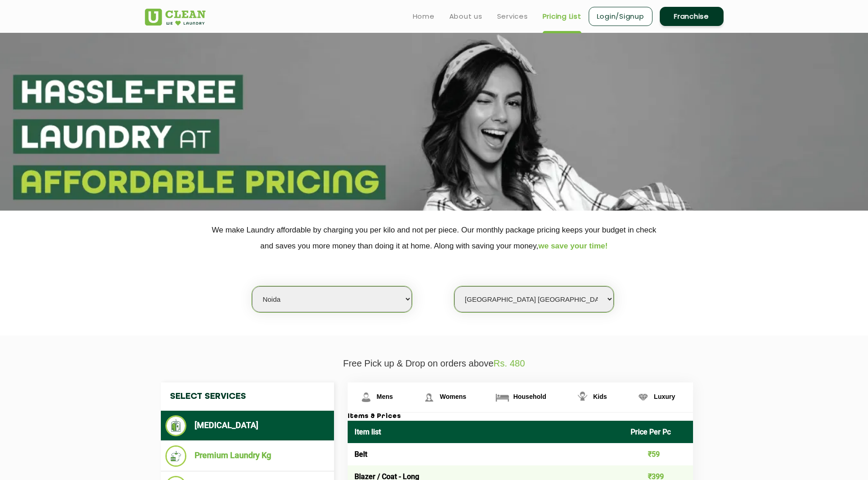 Image resolution: width=868 pixels, height=480 pixels. I want to click on img: Womens, so click(429, 397).